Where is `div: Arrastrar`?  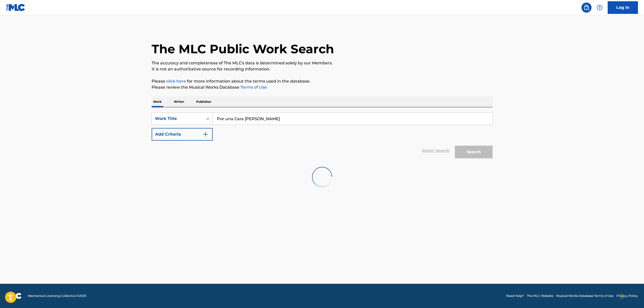 div: Arrastrar is located at coordinates (622, 296).